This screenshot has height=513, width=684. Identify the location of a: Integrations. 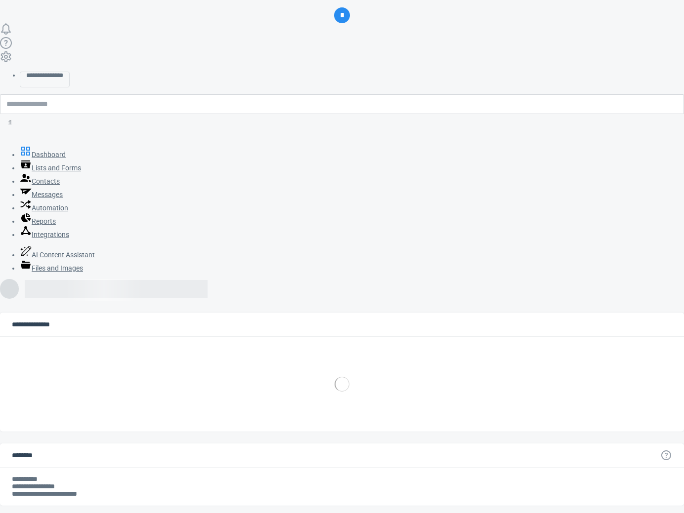
(44, 235).